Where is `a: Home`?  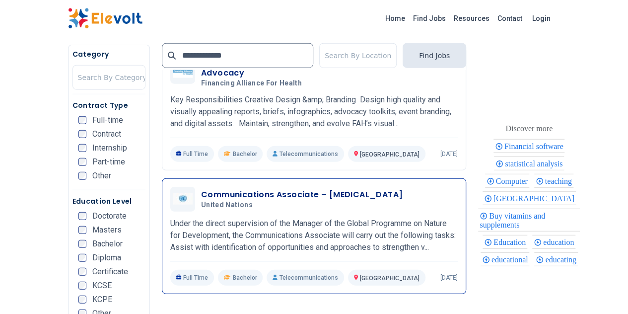
a: Home is located at coordinates (395, 18).